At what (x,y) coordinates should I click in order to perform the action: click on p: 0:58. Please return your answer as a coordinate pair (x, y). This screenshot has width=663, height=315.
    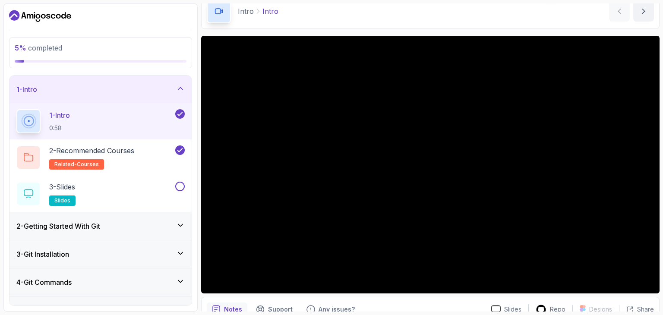
    Looking at the image, I should click on (60, 128).